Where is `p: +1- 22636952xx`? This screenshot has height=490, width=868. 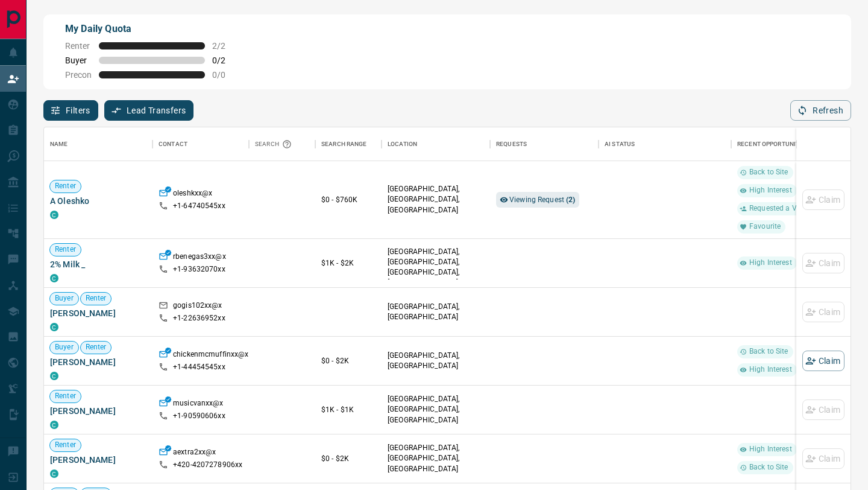
p: +1- 22636952xx is located at coordinates (199, 318).